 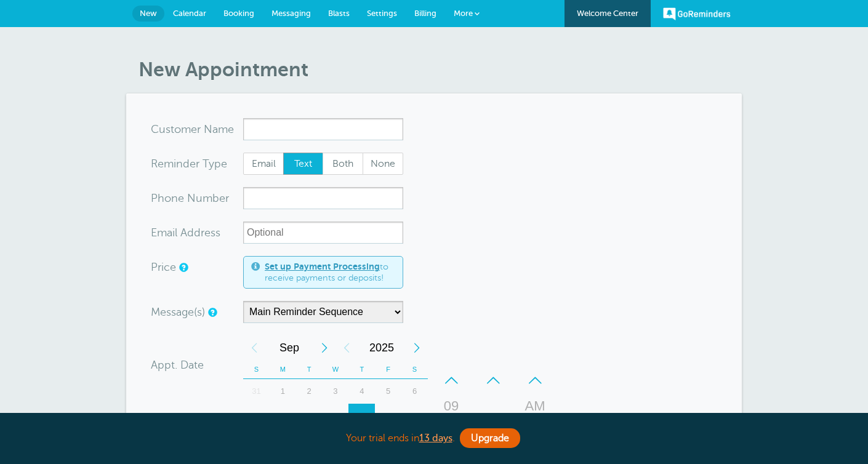 I want to click on div: mber, so click(x=197, y=198).